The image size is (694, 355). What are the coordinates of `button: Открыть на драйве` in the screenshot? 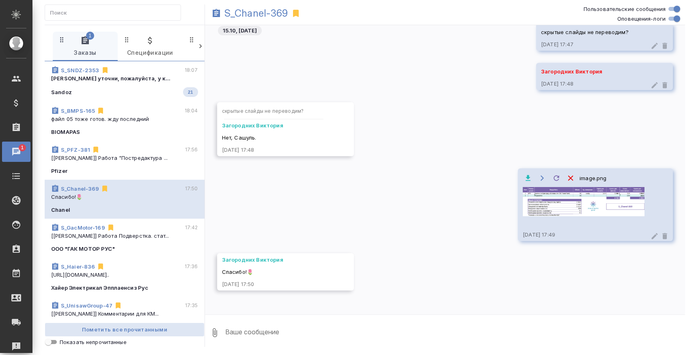 It's located at (541, 178).